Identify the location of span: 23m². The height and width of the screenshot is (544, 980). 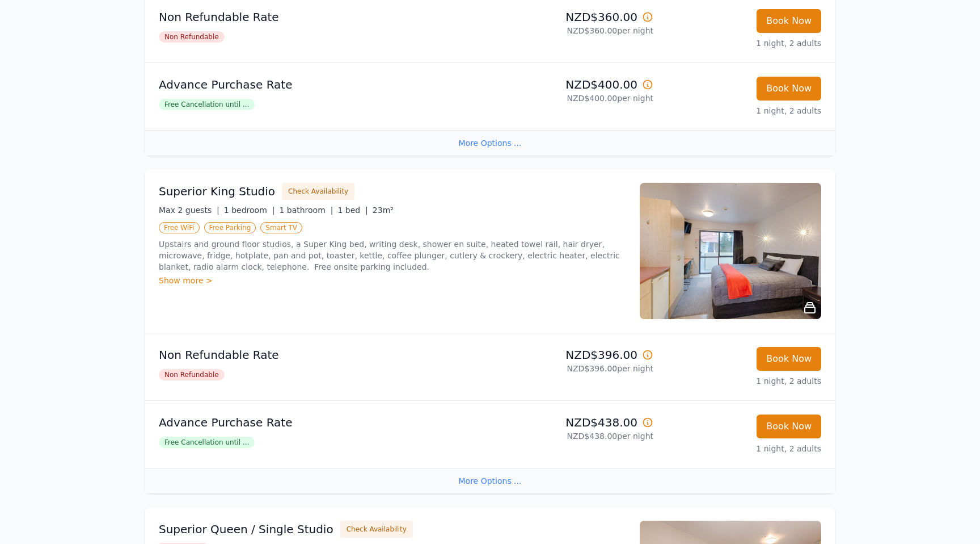
(382, 210).